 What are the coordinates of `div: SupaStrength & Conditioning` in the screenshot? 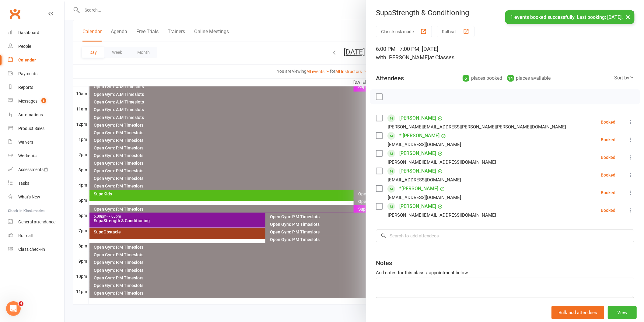 It's located at (505, 13).